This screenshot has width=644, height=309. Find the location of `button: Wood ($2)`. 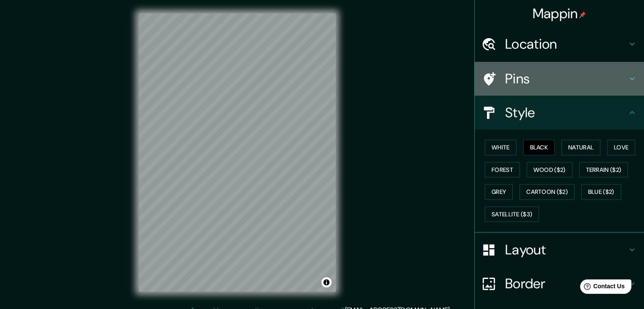

button: Wood ($2) is located at coordinates (549, 170).